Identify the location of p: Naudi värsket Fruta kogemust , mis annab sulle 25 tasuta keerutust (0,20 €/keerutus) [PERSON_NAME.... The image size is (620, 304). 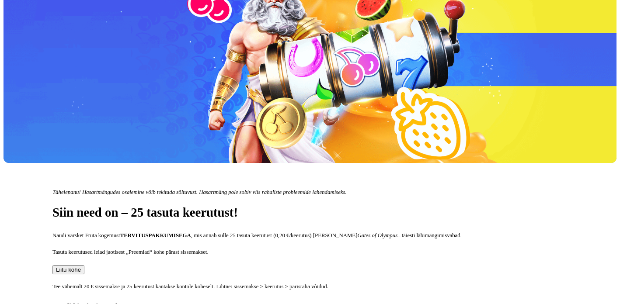
(310, 236).